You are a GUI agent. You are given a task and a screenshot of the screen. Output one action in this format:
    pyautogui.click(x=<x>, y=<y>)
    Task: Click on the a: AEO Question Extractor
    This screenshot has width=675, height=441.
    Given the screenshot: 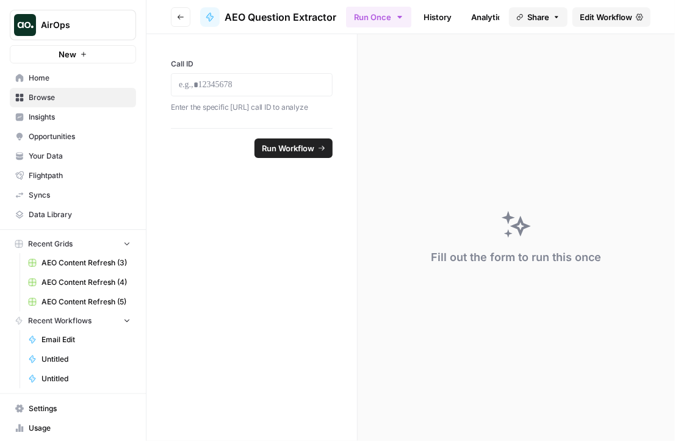 What is the action you would take?
    pyautogui.click(x=268, y=17)
    